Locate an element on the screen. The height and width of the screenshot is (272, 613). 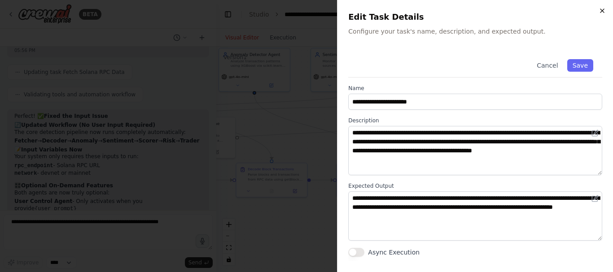
label: Async Execution is located at coordinates (394, 253).